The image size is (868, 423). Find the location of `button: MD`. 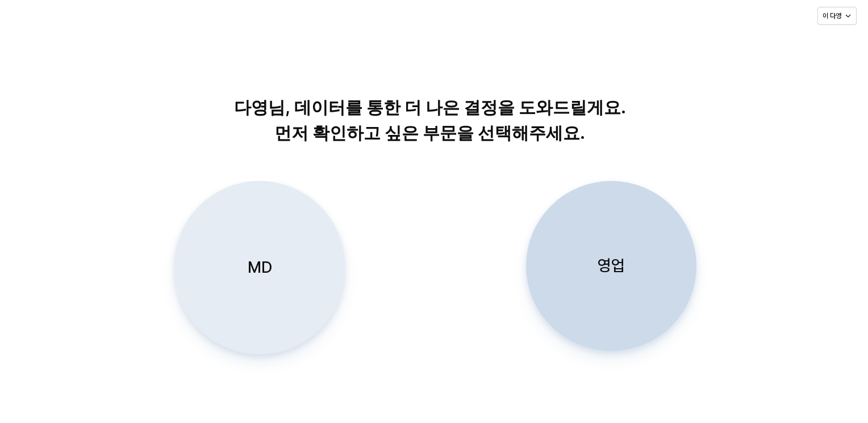

button: MD is located at coordinates (259, 268).